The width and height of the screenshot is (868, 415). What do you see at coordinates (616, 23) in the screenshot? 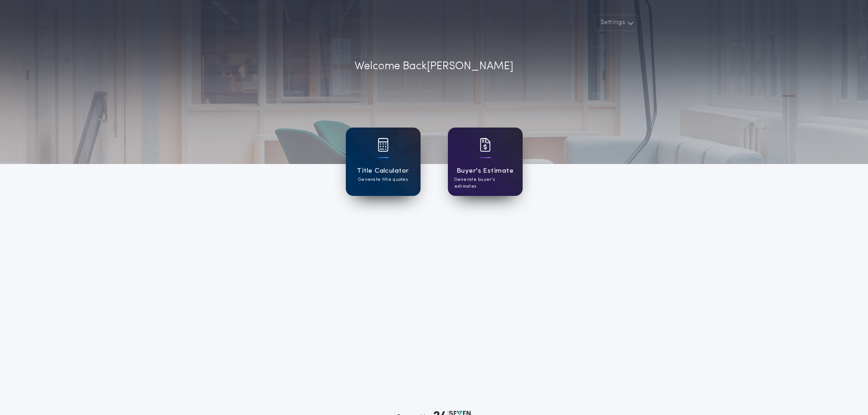
I see `button: Settings` at bounding box center [616, 23].